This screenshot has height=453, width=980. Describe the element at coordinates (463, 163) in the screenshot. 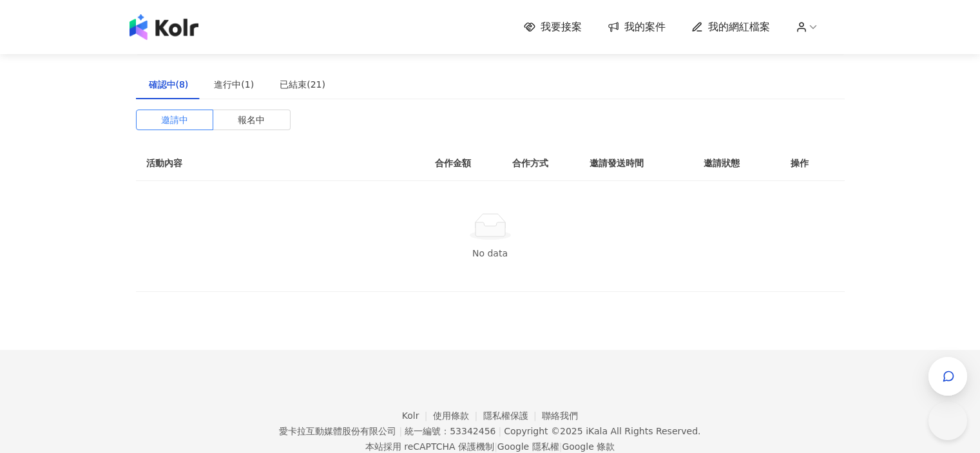

I see `th: 合作金額` at that location.